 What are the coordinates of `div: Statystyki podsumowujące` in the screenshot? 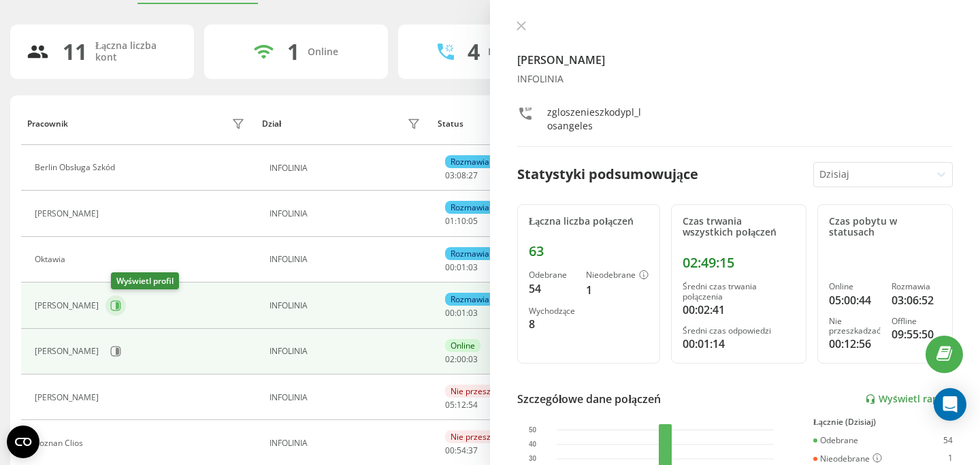 It's located at (608, 174).